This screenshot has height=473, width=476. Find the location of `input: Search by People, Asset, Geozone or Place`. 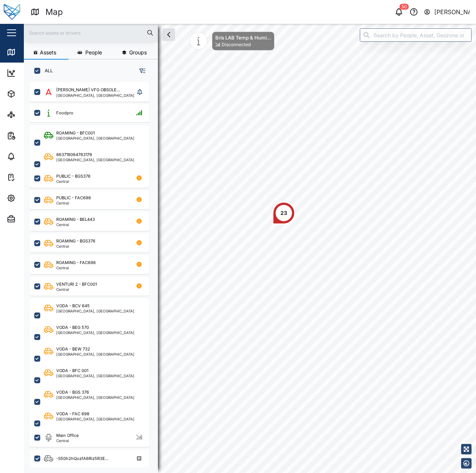

input: Search by People, Asset, Geozone or Place is located at coordinates (415, 35).